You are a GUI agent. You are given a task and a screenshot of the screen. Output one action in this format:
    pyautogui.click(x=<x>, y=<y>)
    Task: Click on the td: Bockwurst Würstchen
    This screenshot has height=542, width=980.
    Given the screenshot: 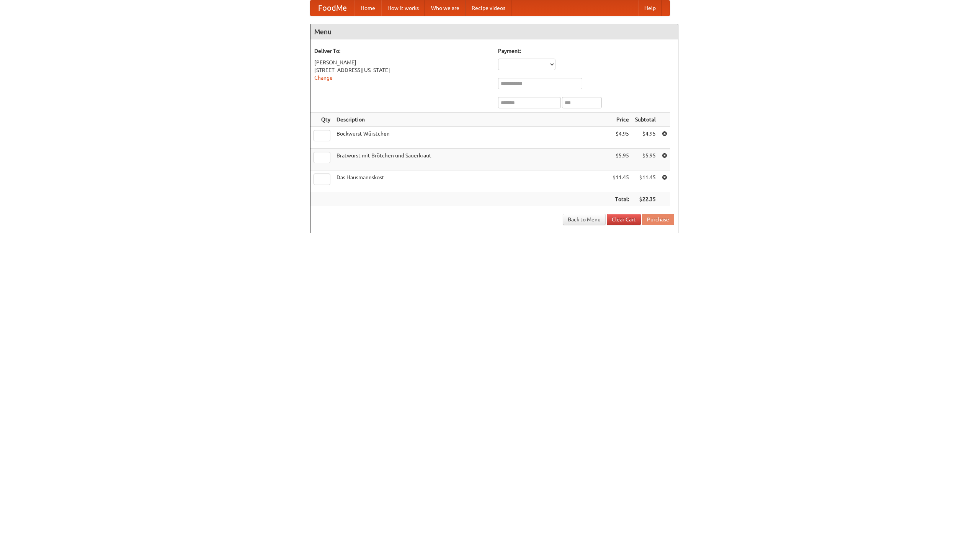 What is the action you would take?
    pyautogui.click(x=472, y=137)
    